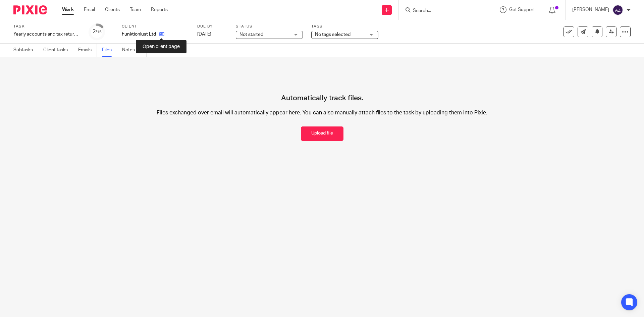 The image size is (644, 317). Describe the element at coordinates (30, 10) in the screenshot. I see `img: Pixie` at that location.